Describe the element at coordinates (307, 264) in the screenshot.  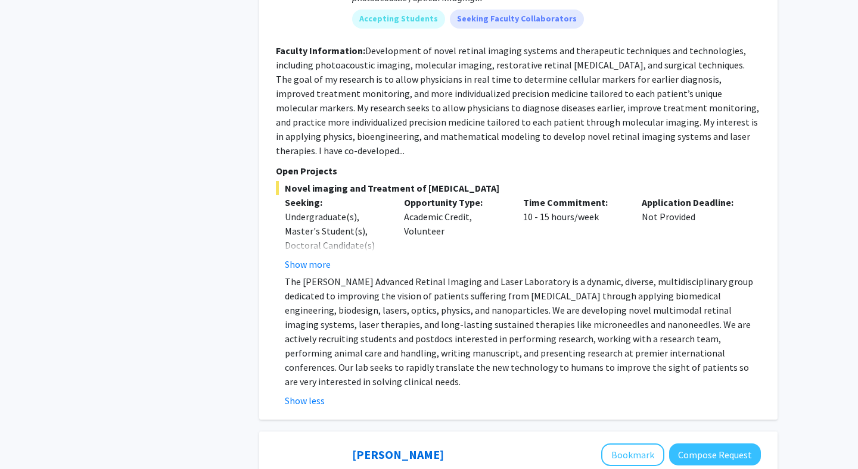
I see `button: Show more` at that location.